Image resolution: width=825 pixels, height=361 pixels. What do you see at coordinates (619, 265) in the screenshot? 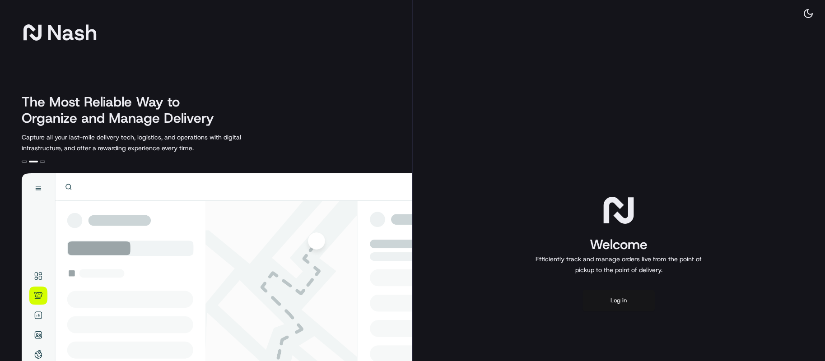
I see `p: Efficiently track and manage orders live from the point of pickup to the point of delivery.` at bounding box center [619, 265].